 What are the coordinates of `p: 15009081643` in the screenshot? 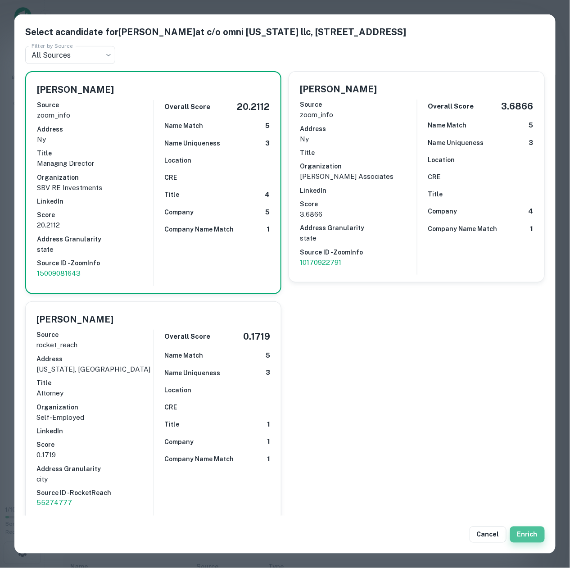 It's located at (95, 273).